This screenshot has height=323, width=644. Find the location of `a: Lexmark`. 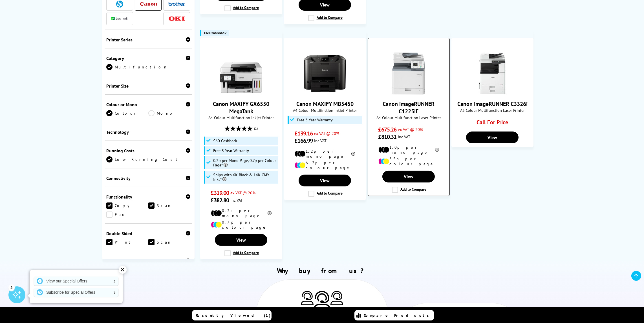

a: Lexmark is located at coordinates (120, 19).